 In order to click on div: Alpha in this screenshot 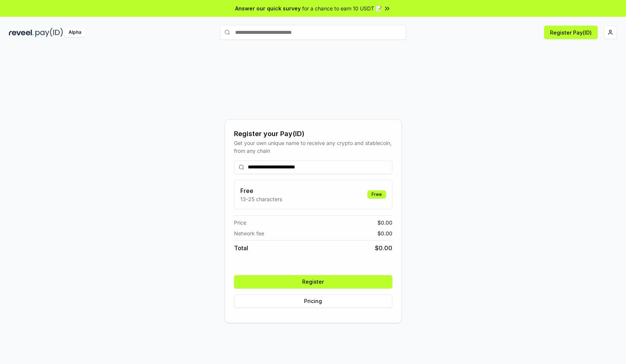, I will do `click(74, 32)`.